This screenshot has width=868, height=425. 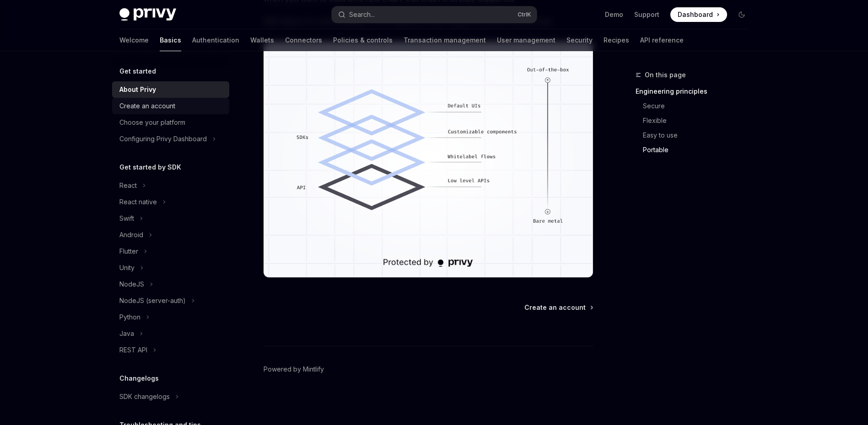 I want to click on a: Easy to use, so click(x=700, y=135).